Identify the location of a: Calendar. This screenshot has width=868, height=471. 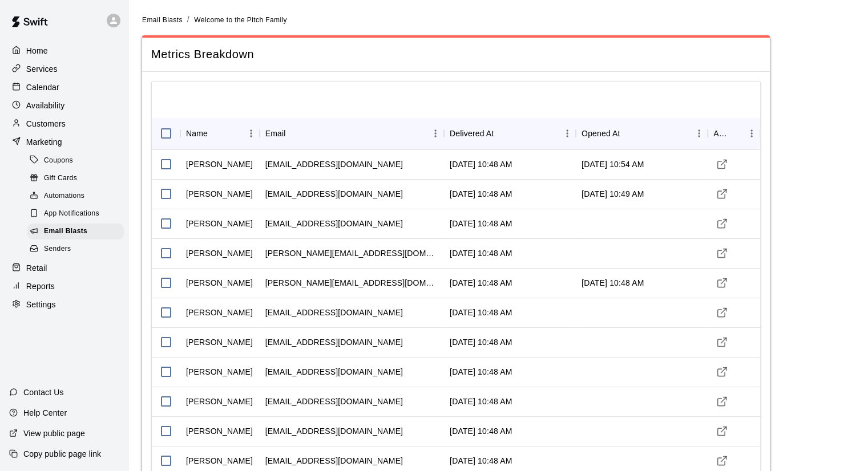
(64, 87).